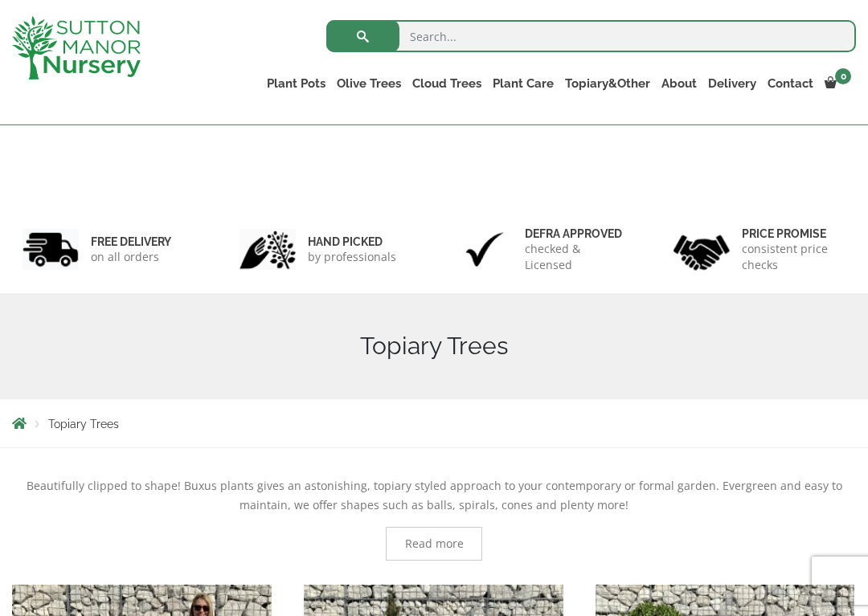 This screenshot has width=868, height=616. Describe the element at coordinates (790, 84) in the screenshot. I see `a: Contact` at that location.